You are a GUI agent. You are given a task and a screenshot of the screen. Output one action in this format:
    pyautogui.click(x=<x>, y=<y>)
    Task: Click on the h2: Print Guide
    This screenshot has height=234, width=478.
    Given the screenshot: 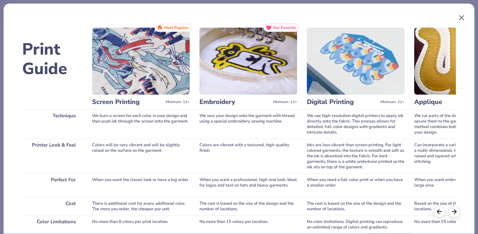 What is the action you would take?
    pyautogui.click(x=52, y=59)
    